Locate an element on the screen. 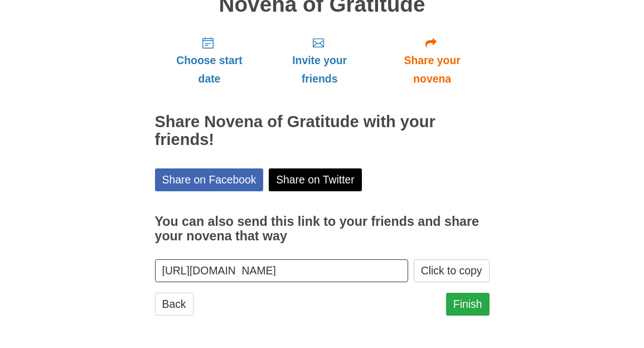 Image resolution: width=644 pixels, height=348 pixels. h3: You can also send this link to your friends and share your novena that way is located at coordinates (322, 228).